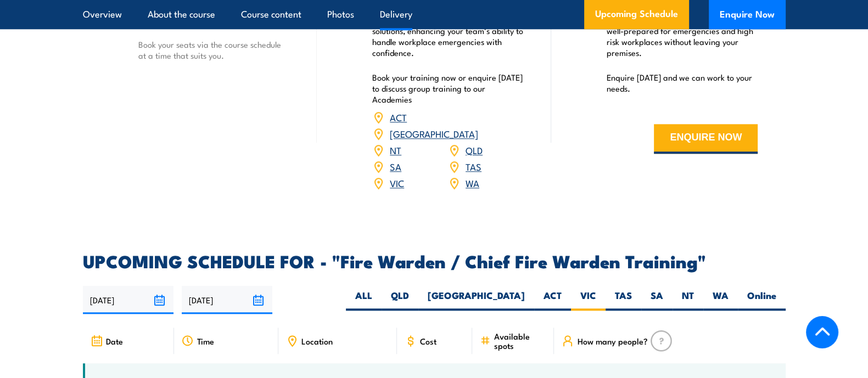 The height and width of the screenshot is (378, 868). I want to click on a: VIC, so click(397, 183).